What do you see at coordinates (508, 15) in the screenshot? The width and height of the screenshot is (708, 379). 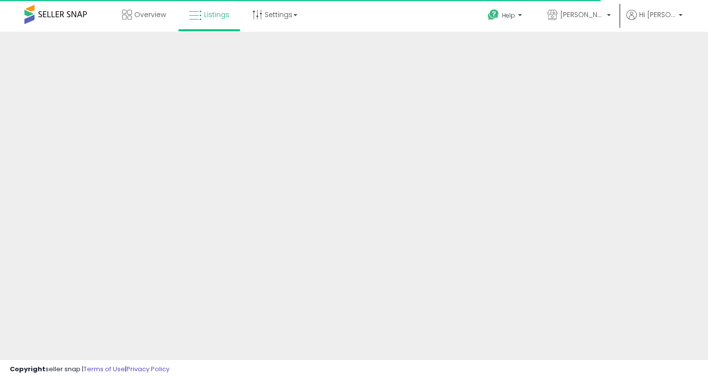 I see `span: Help` at bounding box center [508, 15].